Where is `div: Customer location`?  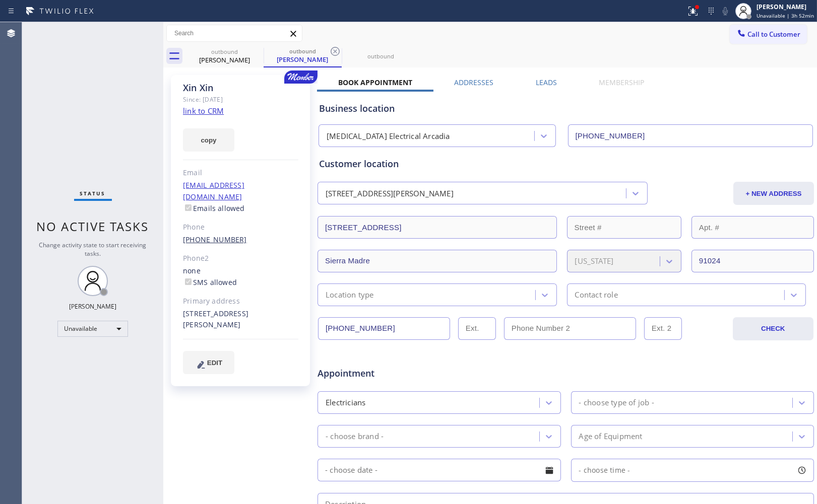 div: Customer location is located at coordinates (566, 164).